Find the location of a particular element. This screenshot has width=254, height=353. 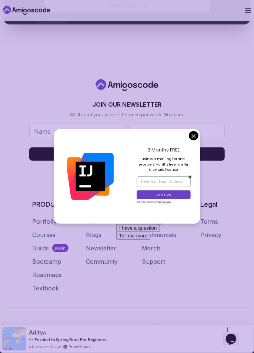

a: Newsletter is located at coordinates (101, 248).